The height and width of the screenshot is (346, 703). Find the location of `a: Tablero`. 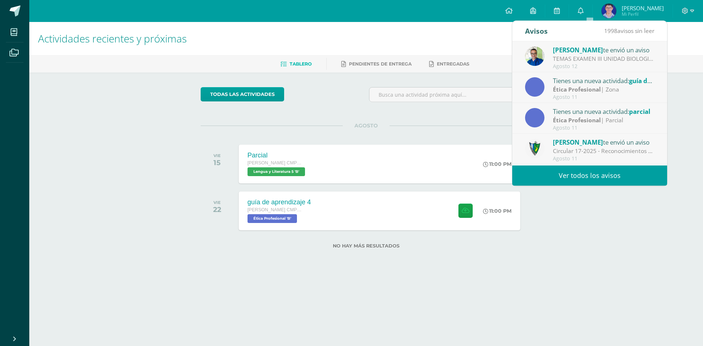

a: Tablero is located at coordinates (296, 64).